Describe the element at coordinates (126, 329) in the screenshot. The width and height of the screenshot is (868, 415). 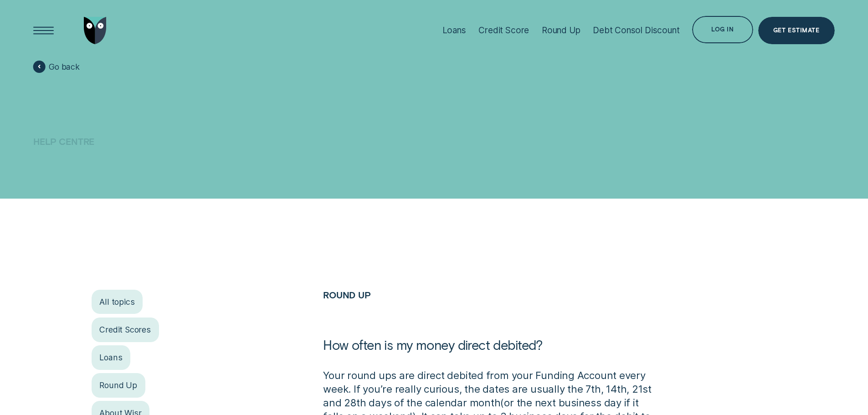
I see `div: Credit Scores` at that location.